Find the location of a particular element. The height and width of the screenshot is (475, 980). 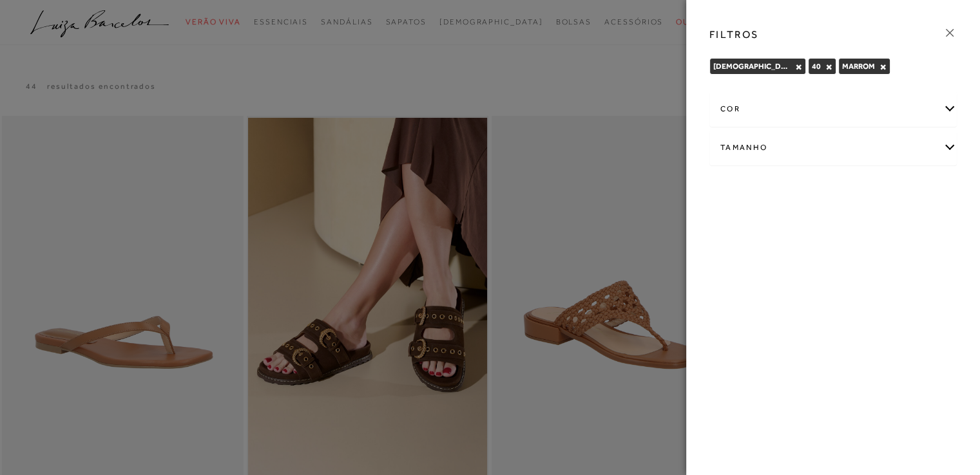

div: Tamanho is located at coordinates (833, 148).